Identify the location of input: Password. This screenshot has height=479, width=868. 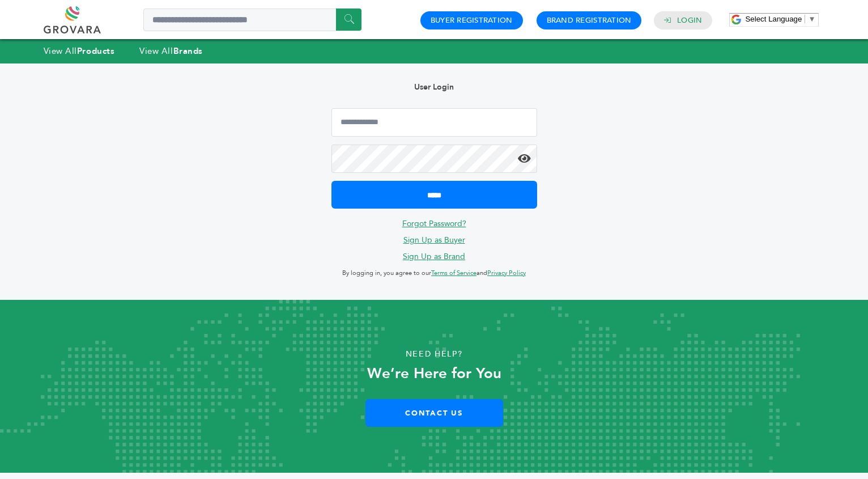
(434, 159).